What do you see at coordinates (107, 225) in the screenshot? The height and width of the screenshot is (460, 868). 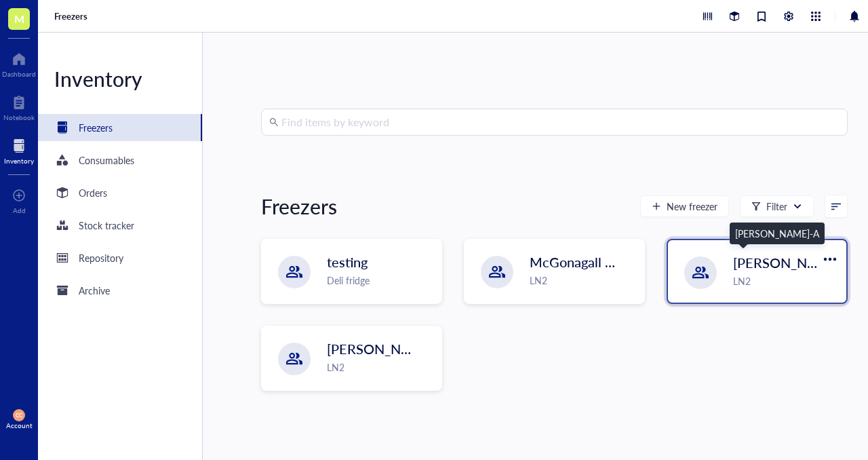 I see `div: Stock tracker` at bounding box center [107, 225].